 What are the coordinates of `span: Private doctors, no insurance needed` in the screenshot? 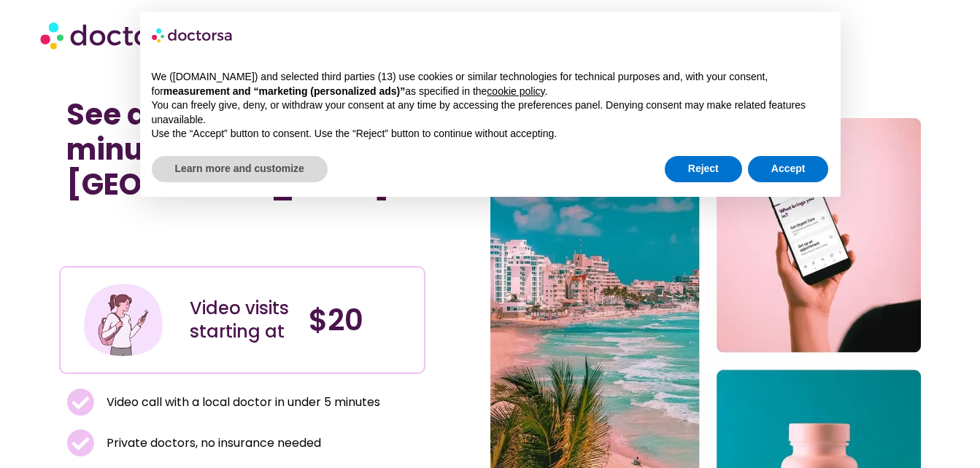 It's located at (211, 443).